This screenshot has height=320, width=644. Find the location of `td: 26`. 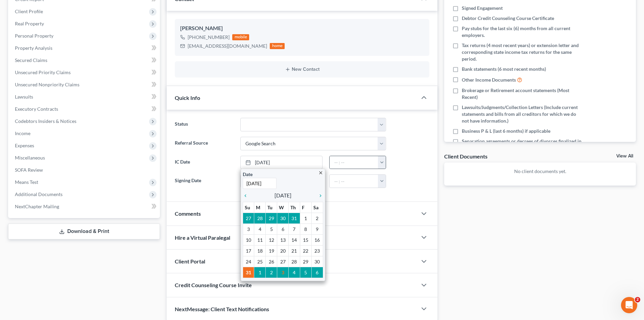

td: 26 is located at coordinates (271, 262).